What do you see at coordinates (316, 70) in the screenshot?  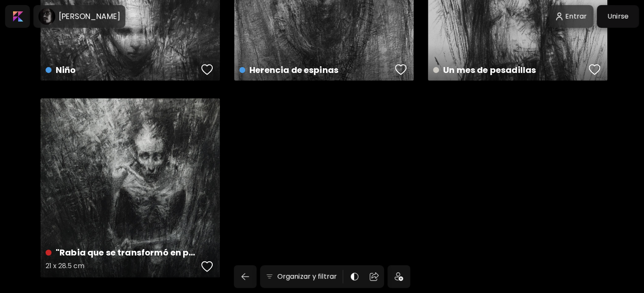 I see `h4: Herencia de espinas` at bounding box center [316, 70].